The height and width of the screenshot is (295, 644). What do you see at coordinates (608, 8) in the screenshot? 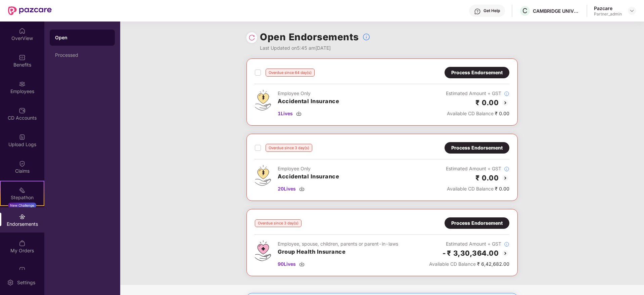
I see `div: Pazcare` at bounding box center [608, 8].